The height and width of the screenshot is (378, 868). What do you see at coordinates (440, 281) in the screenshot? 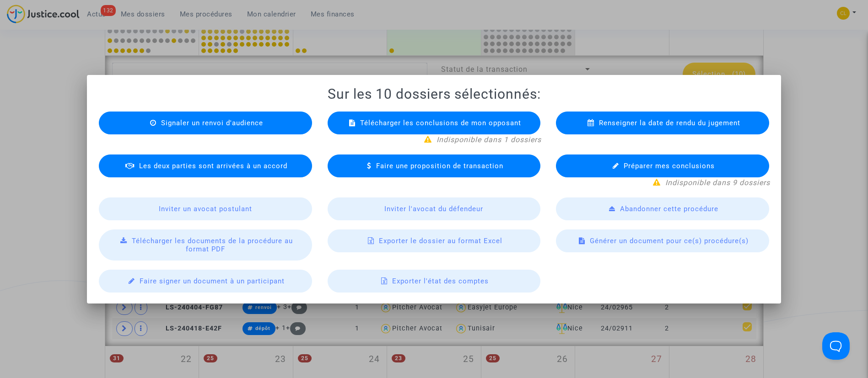
I see `span: Exporter l'état des comptes` at bounding box center [440, 281].